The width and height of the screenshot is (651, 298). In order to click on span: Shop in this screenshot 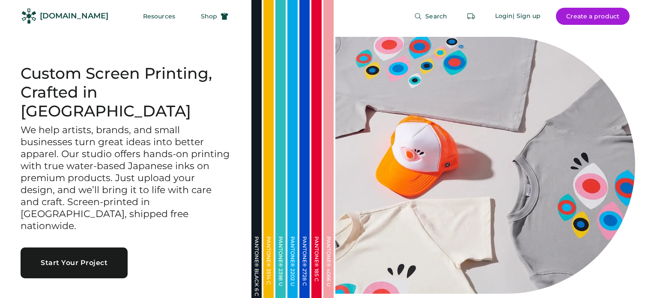, I will do `click(209, 16)`.